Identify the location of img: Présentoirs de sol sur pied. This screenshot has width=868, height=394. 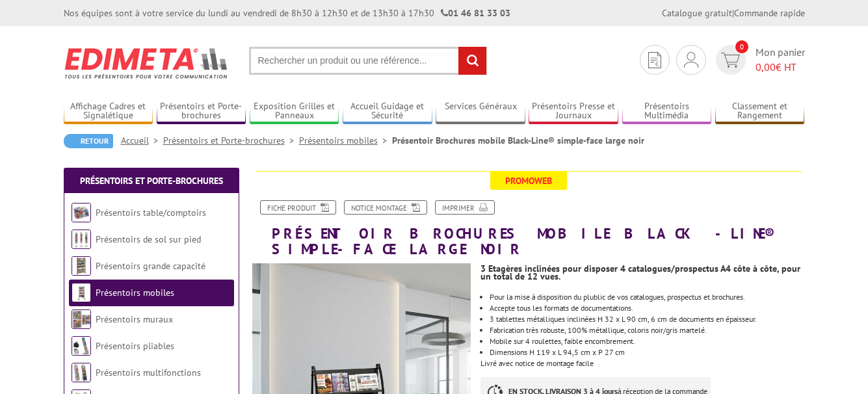
(82, 239).